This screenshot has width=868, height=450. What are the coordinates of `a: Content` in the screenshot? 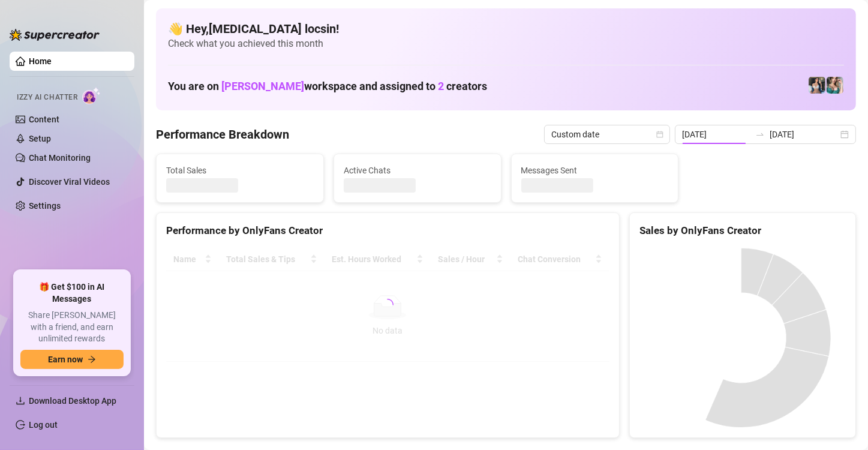 It's located at (44, 119).